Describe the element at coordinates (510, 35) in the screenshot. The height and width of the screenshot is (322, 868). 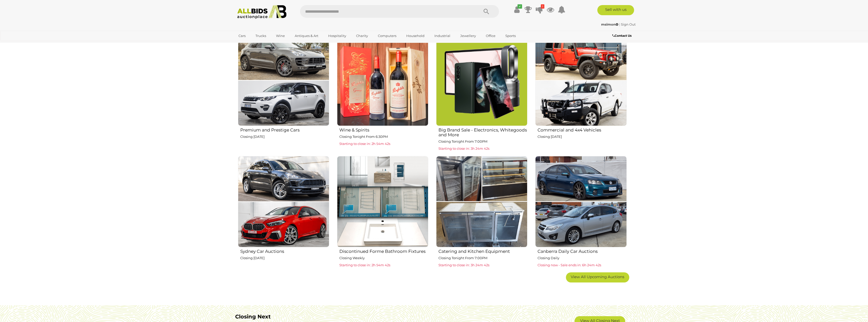
I see `a: Sports` at that location.